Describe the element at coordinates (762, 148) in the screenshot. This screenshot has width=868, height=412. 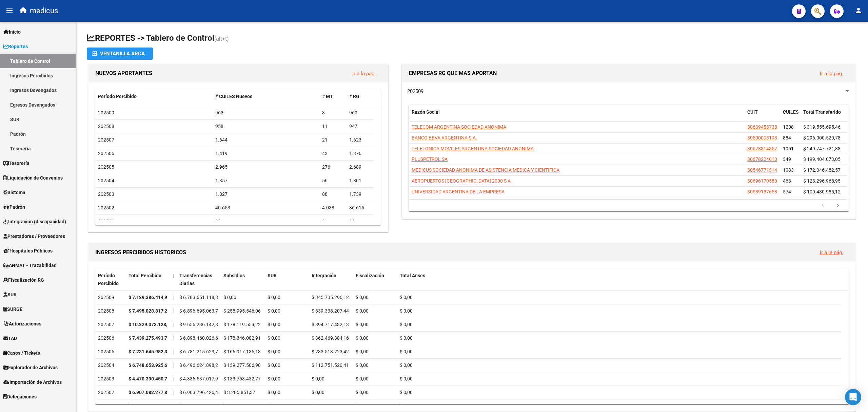
I see `span: 30678814357` at that location.